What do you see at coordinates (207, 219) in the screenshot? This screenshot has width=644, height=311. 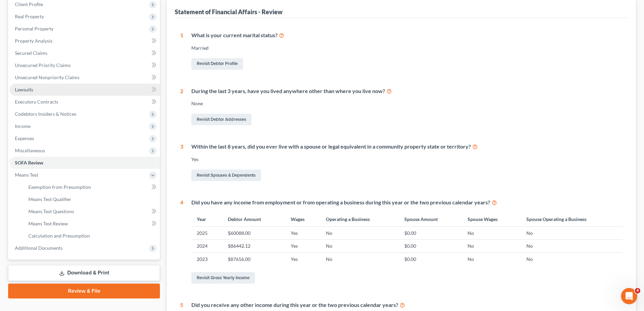 I see `th: Year` at bounding box center [207, 219].